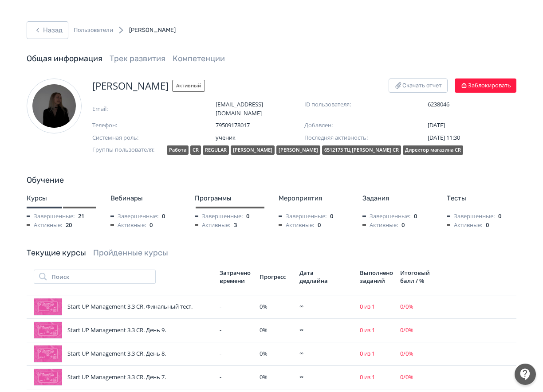 The height and width of the screenshot is (392, 543). I want to click on div: Курсы, so click(61, 198).